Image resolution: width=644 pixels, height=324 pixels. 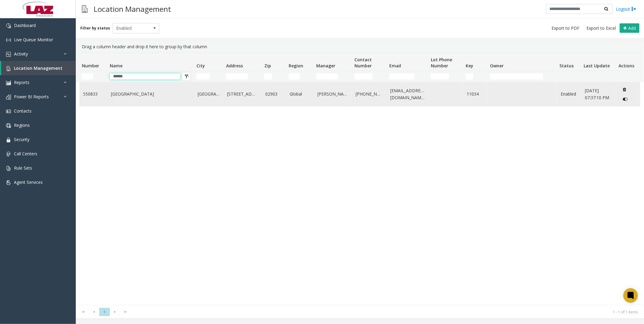 I want to click on input: Address Filter, so click(x=237, y=77).